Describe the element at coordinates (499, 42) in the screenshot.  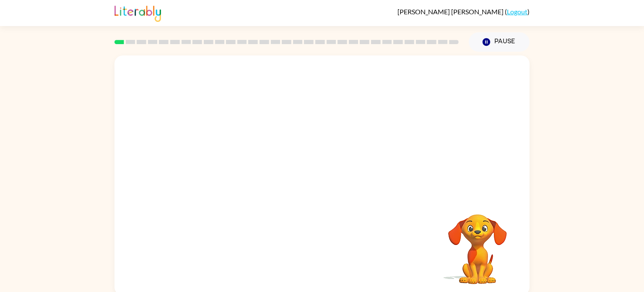
I see `button: Pause` at that location.